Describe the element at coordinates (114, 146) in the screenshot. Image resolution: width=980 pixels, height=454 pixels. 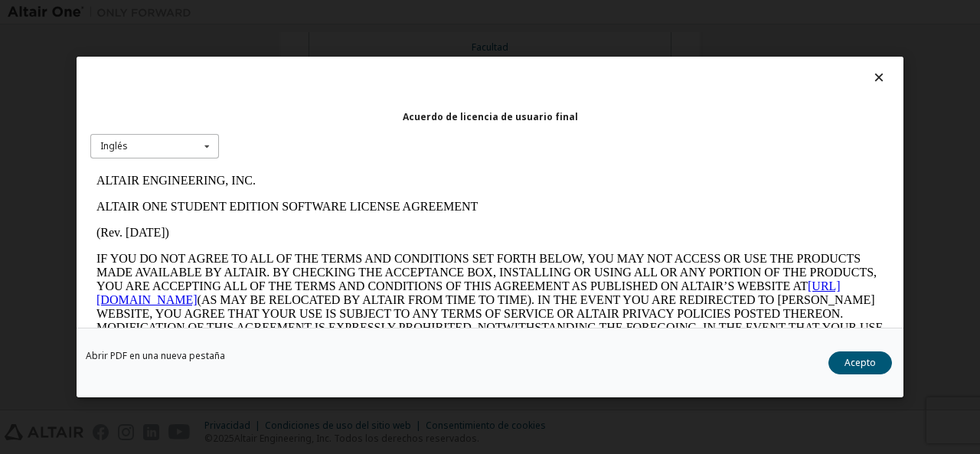
I see `font: Inglés` at that location.